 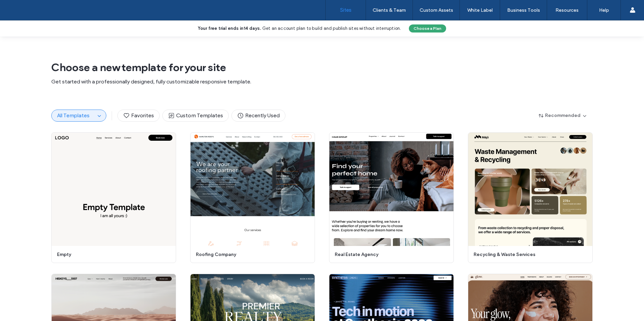 What do you see at coordinates (346, 10) in the screenshot?
I see `label: Sites` at bounding box center [346, 10].